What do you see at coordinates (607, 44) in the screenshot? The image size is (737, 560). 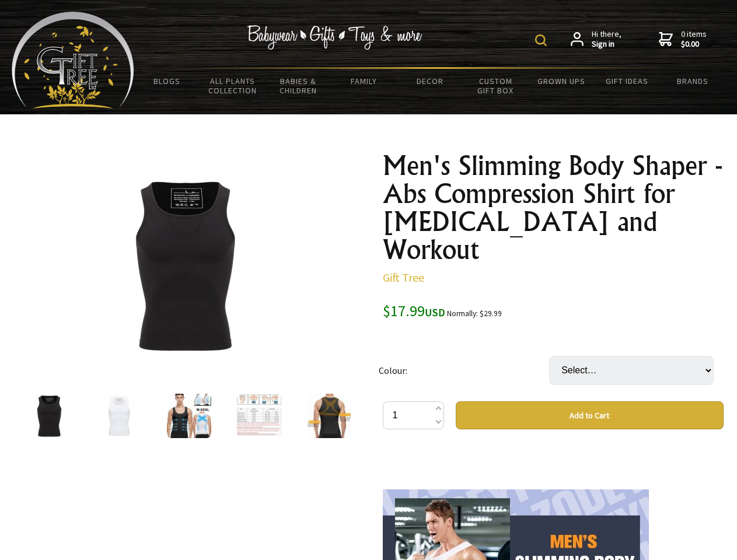 I see `strong: Sign in` at bounding box center [607, 44].